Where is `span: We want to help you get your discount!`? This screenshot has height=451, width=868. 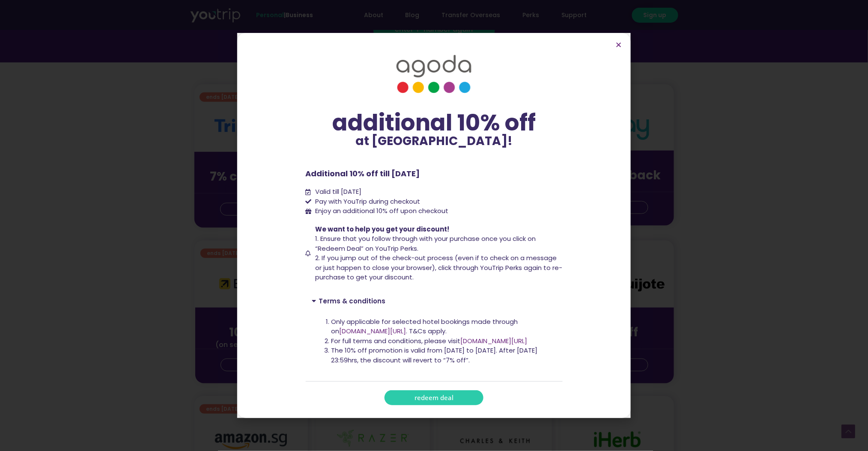 span: We want to help you get your discount! is located at coordinates (382, 229).